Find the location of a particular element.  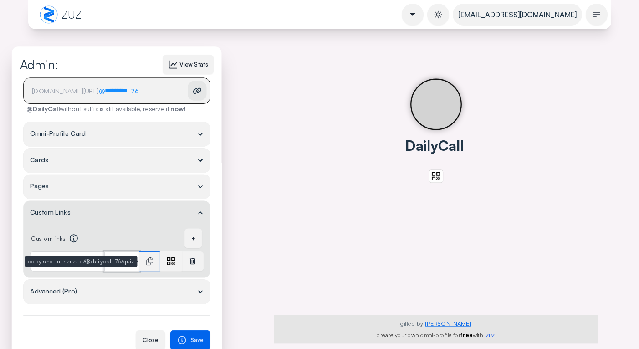

div: without suffix is still available, reserve it is located at coordinates (117, 109).